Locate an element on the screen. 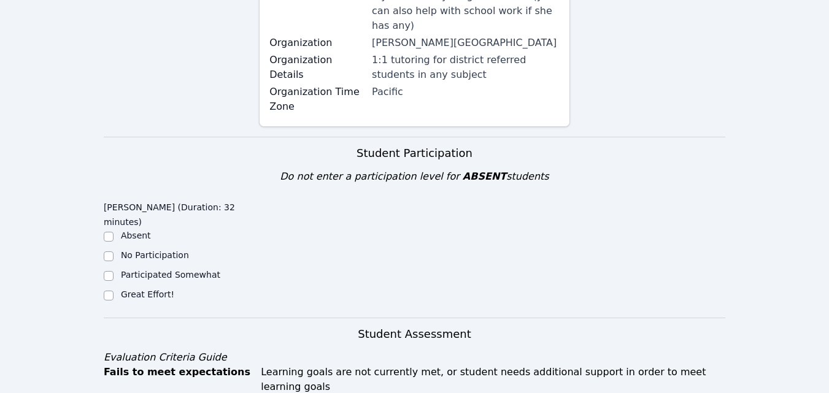 The width and height of the screenshot is (829, 393). label: Absent is located at coordinates (136, 236).